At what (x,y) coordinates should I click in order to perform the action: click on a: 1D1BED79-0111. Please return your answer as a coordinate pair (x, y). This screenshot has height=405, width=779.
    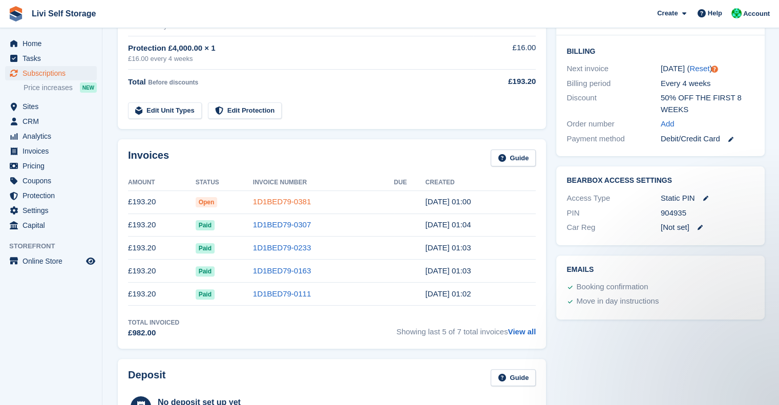
    Looking at the image, I should click on (282, 293).